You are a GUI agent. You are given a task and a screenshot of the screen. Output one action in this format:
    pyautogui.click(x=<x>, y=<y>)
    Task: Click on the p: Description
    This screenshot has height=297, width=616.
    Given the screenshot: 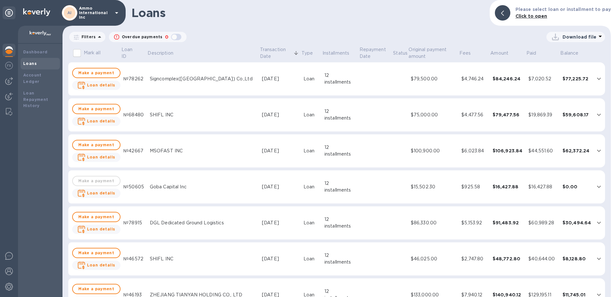 What is the action you would take?
    pyautogui.click(x=160, y=53)
    